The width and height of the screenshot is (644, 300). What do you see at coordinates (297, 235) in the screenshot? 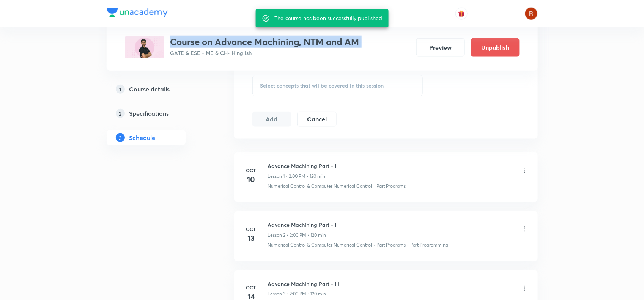
I see `p: Lesson 2 • 2:00 PM • 120 min` at bounding box center [297, 235].